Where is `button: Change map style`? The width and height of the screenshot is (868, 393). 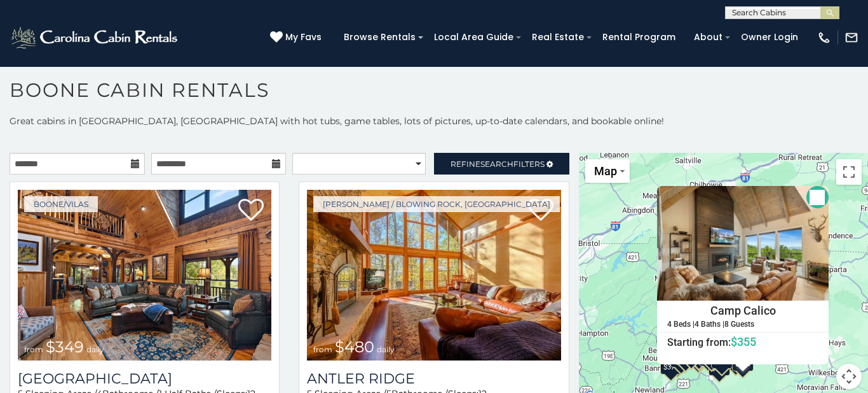
button: Change map style is located at coordinates (608, 170).